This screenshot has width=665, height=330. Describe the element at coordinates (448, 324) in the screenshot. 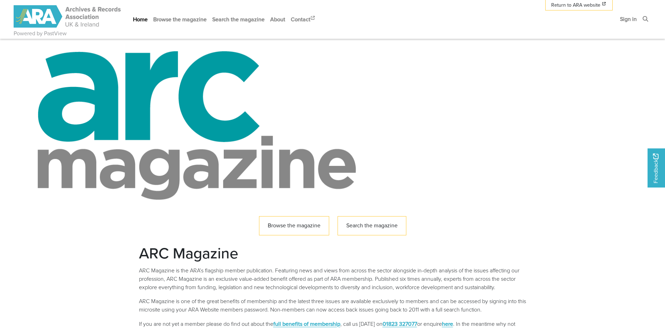

I see `strong: here` at that location.